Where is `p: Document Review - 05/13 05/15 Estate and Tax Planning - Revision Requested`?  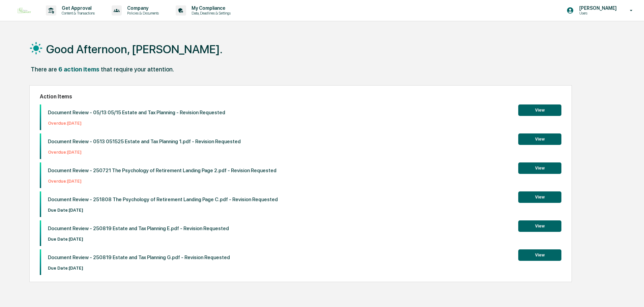 p: Document Review - 05/13 05/15 Estate and Tax Planning - Revision Requested is located at coordinates (136, 113).